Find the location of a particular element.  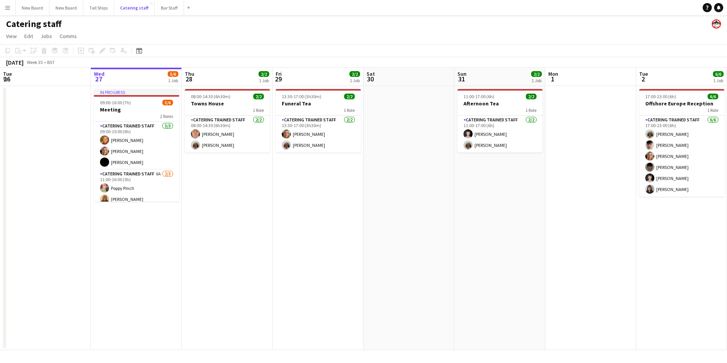

button: Catering staff is located at coordinates (134, 8).